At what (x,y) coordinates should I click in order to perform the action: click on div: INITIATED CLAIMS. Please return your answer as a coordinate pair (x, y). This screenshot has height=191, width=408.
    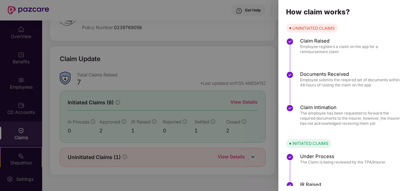
    Looking at the image, I should click on (310, 143).